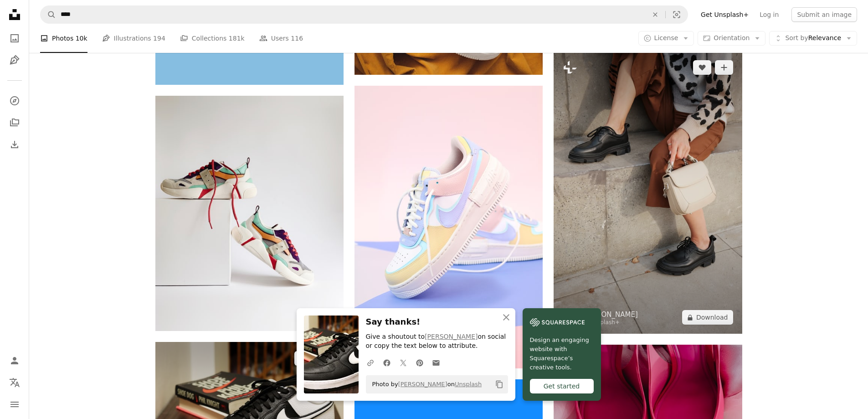  I want to click on a: Share on Pinterest, so click(420, 363).